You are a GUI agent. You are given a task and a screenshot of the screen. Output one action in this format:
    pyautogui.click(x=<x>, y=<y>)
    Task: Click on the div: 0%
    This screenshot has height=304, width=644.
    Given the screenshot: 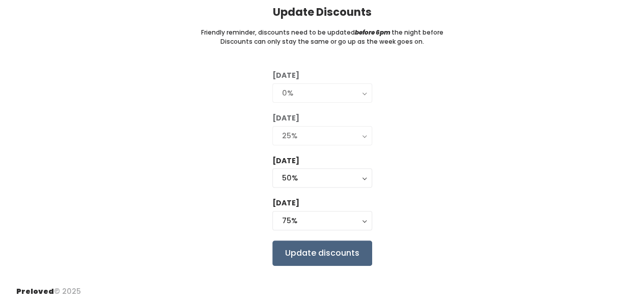 What is the action you would take?
    pyautogui.click(x=322, y=93)
    